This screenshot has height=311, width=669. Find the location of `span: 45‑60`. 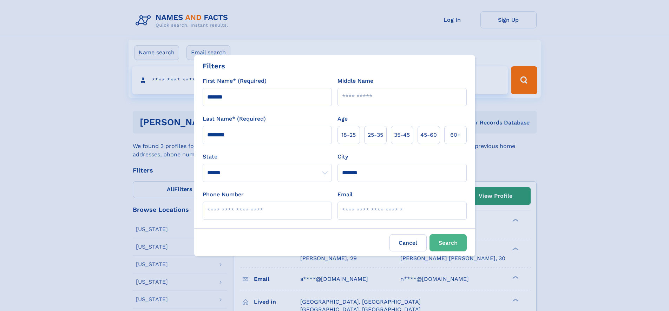

span: 45‑60 is located at coordinates (428, 135).